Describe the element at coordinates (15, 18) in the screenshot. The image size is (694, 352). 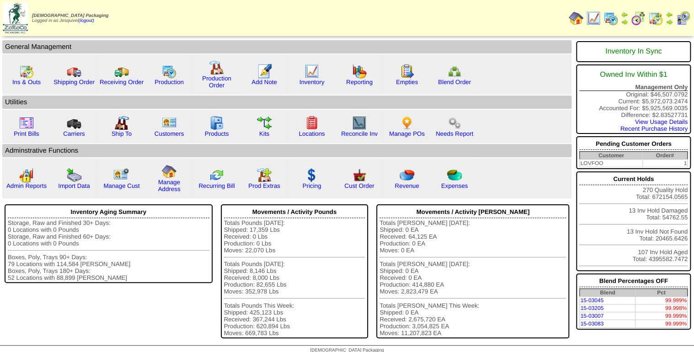
I see `img: zoroco-logo-small.webp` at that location.